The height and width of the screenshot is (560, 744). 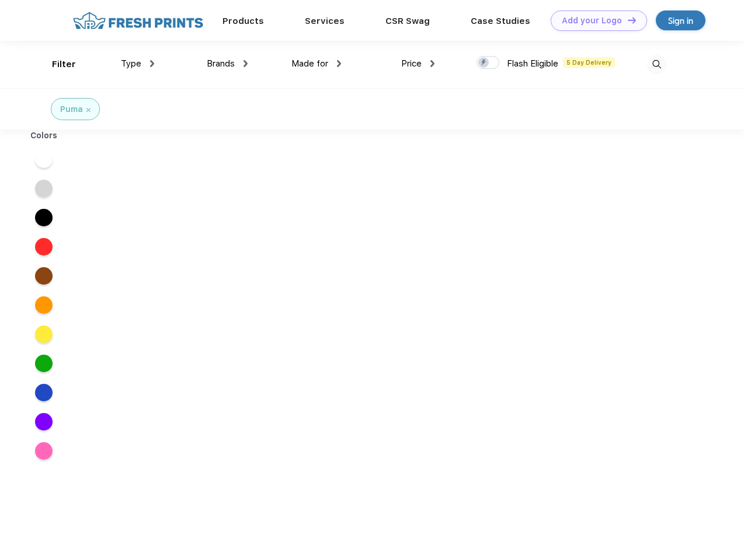 What do you see at coordinates (88, 109) in the screenshot?
I see `img: filter_cancel.svg` at bounding box center [88, 109].